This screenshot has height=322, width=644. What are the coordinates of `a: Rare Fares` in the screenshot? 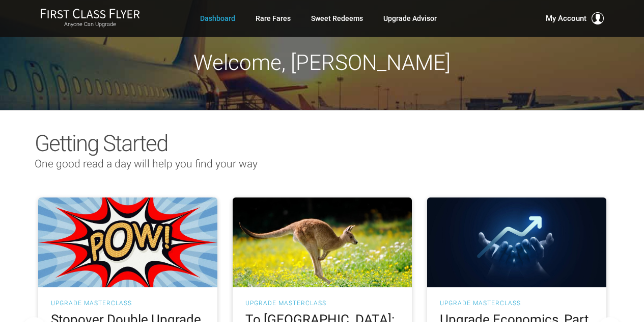 It's located at (272, 19).